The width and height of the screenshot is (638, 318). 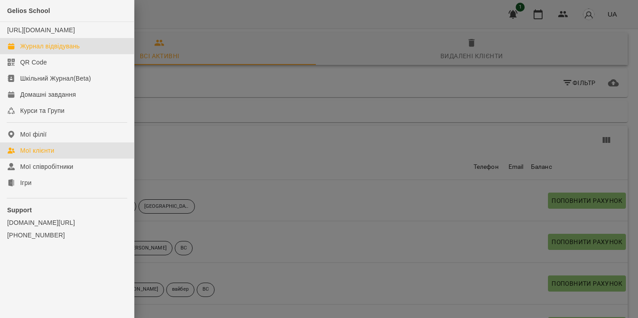 What do you see at coordinates (47, 167) in the screenshot?
I see `div: Мої співробітники` at bounding box center [47, 167].